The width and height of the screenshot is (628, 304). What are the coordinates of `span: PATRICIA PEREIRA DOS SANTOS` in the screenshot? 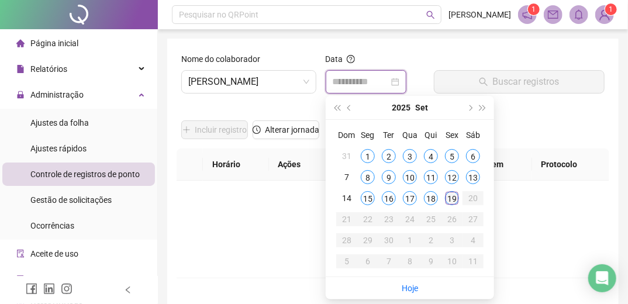 It's located at (249, 82).